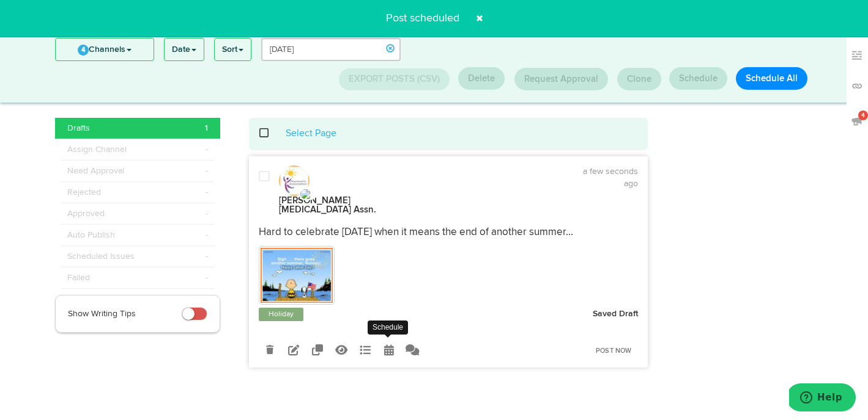 The height and width of the screenshot is (420, 868). I want to click on img: announcements_off.svg, so click(857, 121).